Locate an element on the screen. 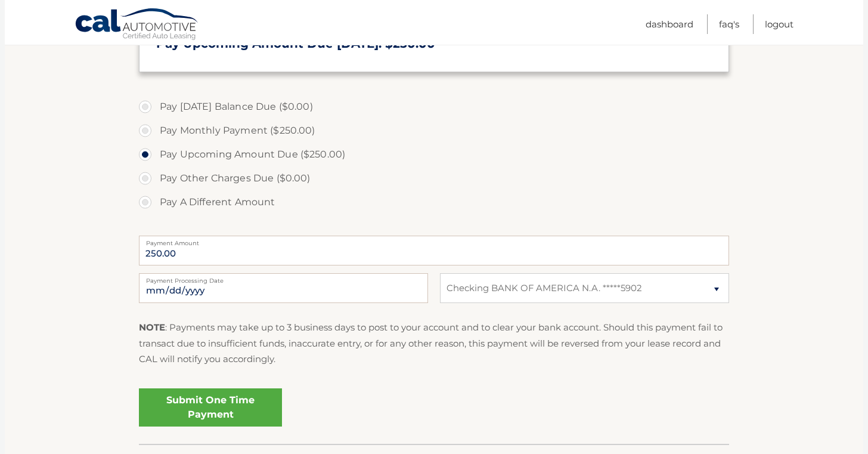 The image size is (868, 454). a: FAQ's is located at coordinates (730, 24).